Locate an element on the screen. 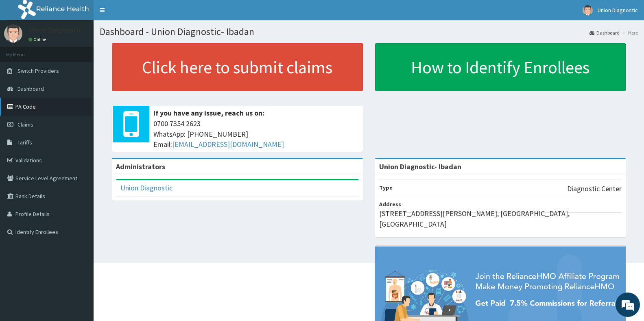 The width and height of the screenshot is (644, 321). b: Address is located at coordinates (390, 204).